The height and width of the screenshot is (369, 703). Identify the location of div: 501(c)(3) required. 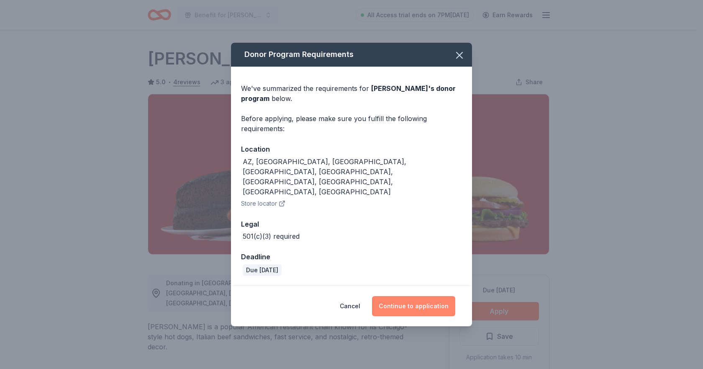
(271, 236).